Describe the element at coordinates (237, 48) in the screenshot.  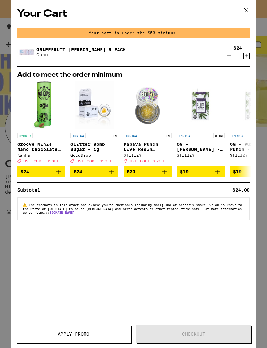
I see `div: $24` at that location.